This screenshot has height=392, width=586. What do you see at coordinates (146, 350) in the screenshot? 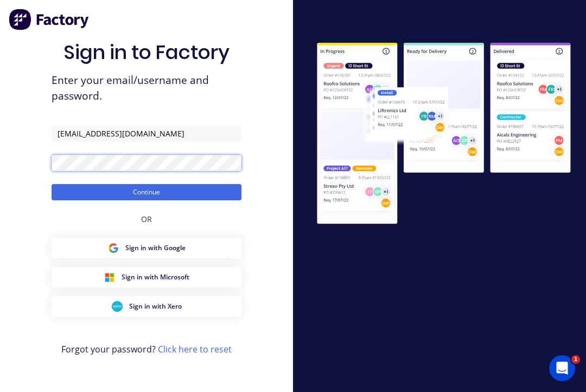
I see `span: Forgot your password?` at bounding box center [146, 350].